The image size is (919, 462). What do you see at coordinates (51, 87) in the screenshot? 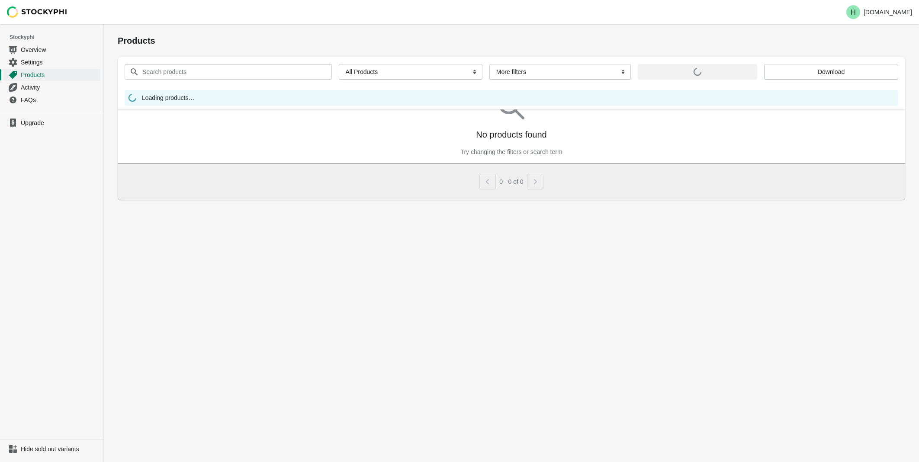
I see `a: Activity` at bounding box center [51, 87].